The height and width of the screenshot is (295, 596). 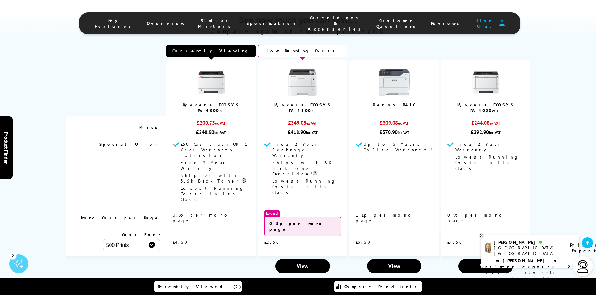 What do you see at coordinates (385, 218) in the screenshot?
I see `span: 1.1p per mono page` at bounding box center [385, 218].